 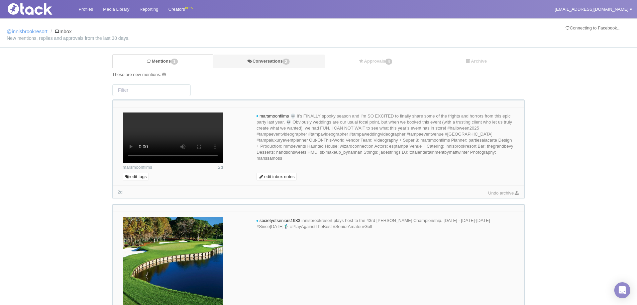 What do you see at coordinates (151, 90) in the screenshot?
I see `input: Filter` at bounding box center [151, 90].